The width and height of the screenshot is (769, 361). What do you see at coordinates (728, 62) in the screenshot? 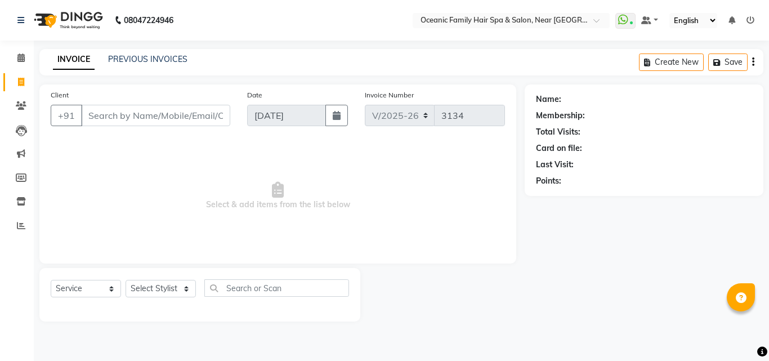
I see `button: Save` at bounding box center [728, 62].